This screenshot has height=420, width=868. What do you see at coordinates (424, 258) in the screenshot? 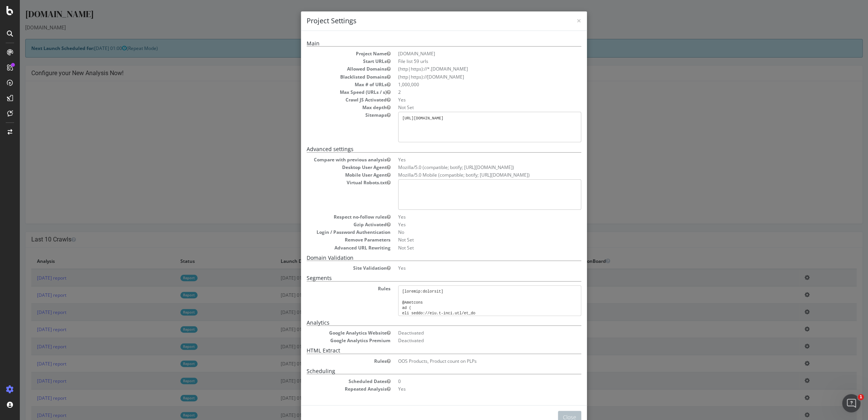
I see `h5: Domain Validation` at bounding box center [424, 258].